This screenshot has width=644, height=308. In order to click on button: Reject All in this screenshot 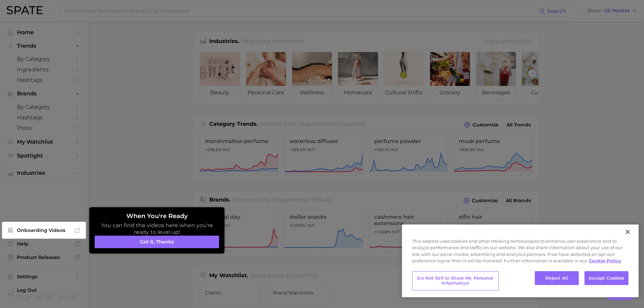, I will do `click(557, 279)`.